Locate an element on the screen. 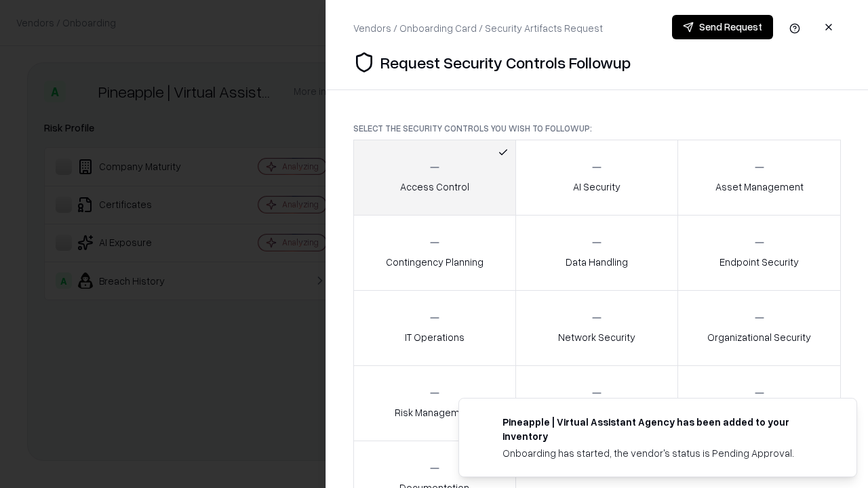  p: Contingency Planning is located at coordinates (435, 261).